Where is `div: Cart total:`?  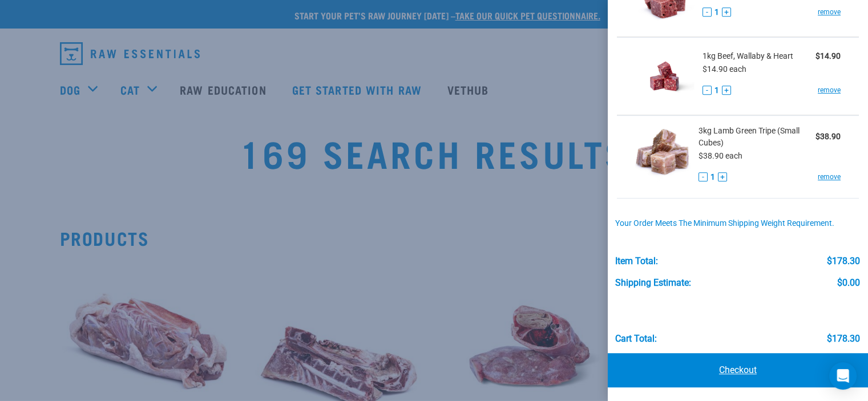 div: Cart total: is located at coordinates (636, 339).